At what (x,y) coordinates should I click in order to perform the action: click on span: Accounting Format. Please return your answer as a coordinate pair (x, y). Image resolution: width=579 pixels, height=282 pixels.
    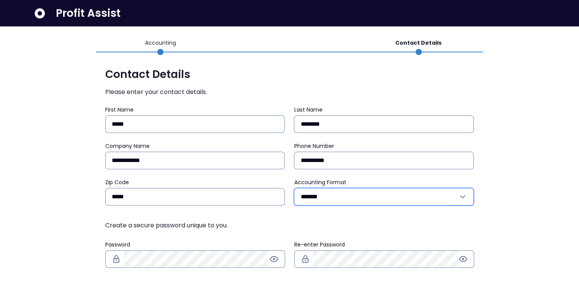
    Looking at the image, I should click on (320, 183).